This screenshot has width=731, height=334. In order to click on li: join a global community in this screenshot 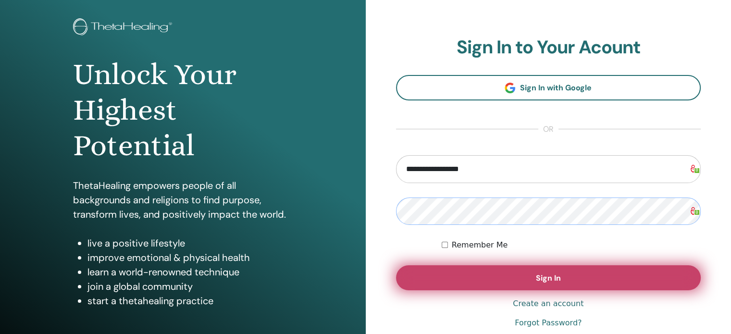, I will do `click(190, 286)`.